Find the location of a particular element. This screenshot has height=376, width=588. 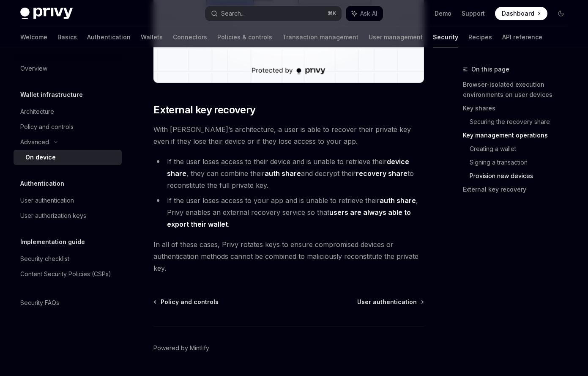

li: If the user loses access to your app and is unable to retrieve their , Privy enables an external ... is located at coordinates (289, 213).